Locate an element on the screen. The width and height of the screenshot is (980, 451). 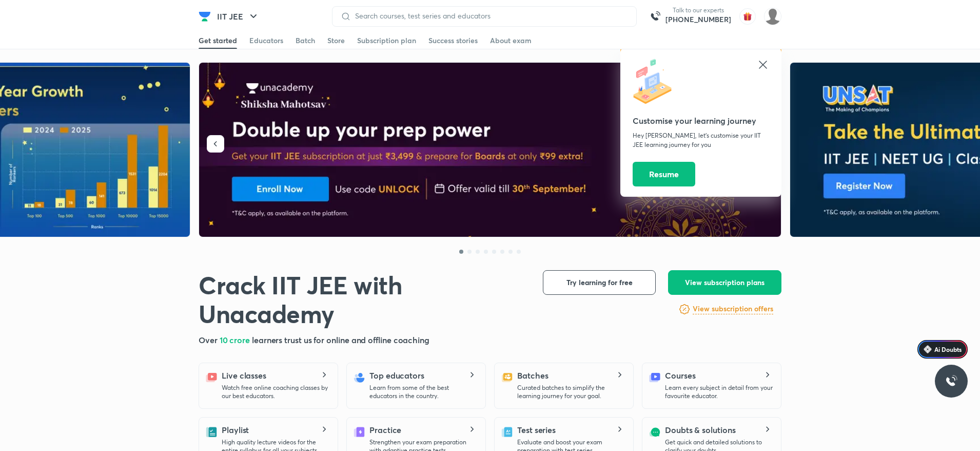
a: Batch is located at coordinates (305, 41).